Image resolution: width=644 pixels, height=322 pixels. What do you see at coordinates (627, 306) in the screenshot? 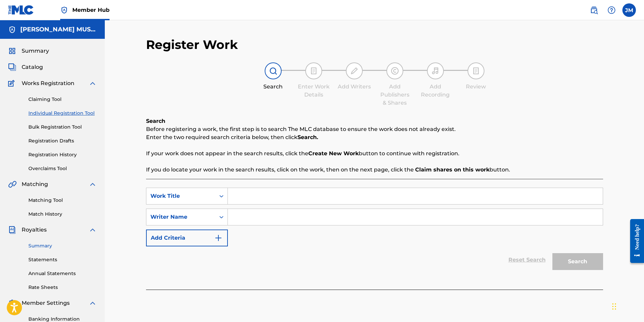
I see `div: Chat Widget` at bounding box center [627, 306].